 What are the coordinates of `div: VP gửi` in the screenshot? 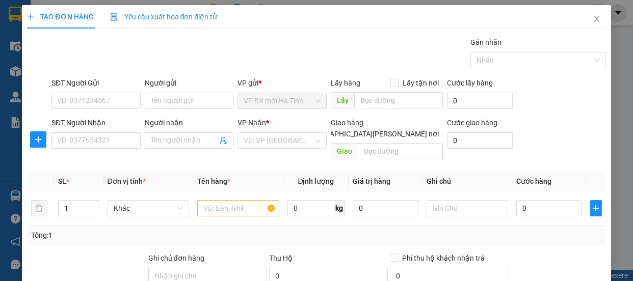 It's located at (282, 83).